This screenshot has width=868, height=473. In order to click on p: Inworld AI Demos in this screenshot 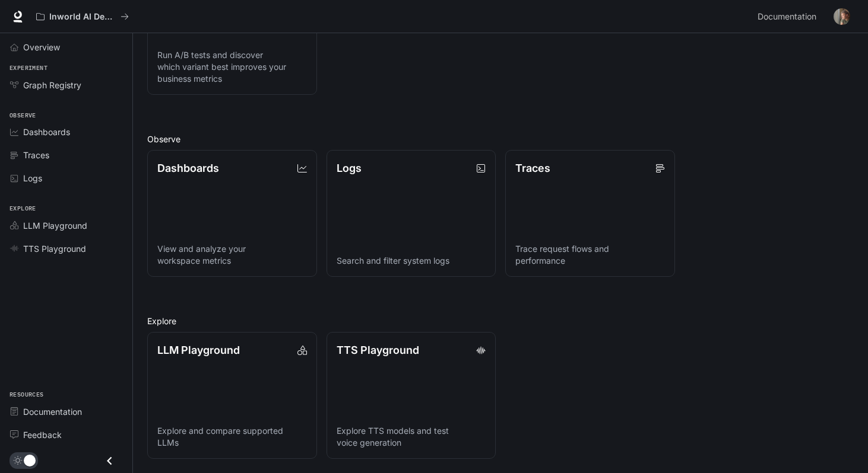, I will do `click(82, 17)`.